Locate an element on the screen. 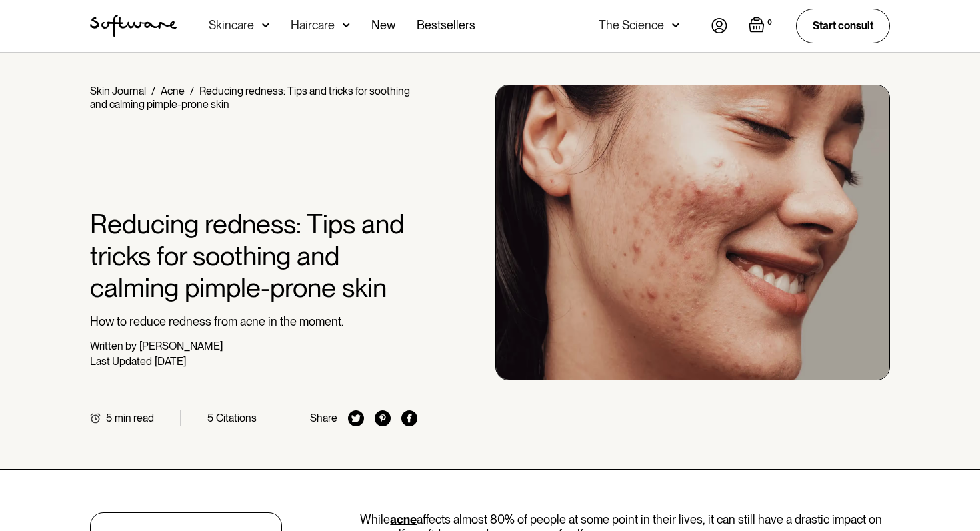 The image size is (980, 531). a: Skin Journal is located at coordinates (118, 91).